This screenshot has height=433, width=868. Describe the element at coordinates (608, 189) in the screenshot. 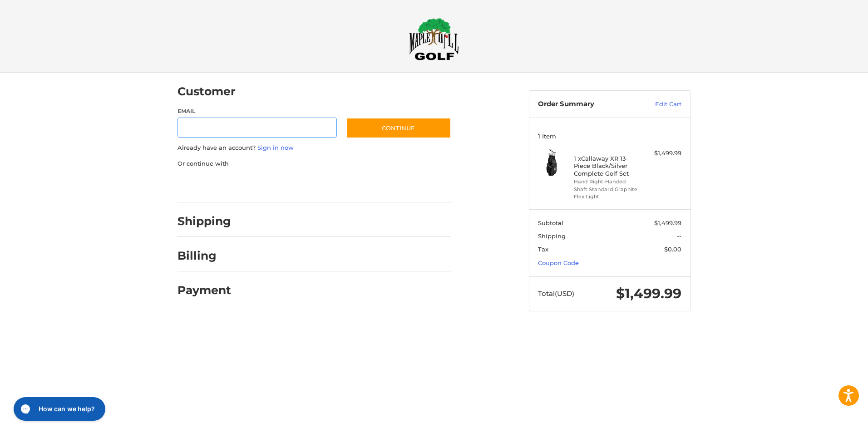

I see `li: Shaft Standard Graphite` at that location.